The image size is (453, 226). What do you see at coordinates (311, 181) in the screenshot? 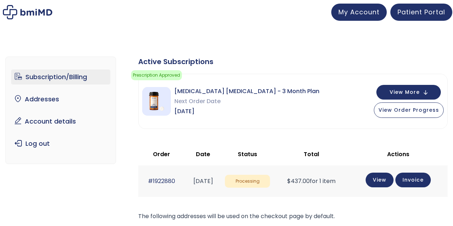
I see `td: for 1 item` at bounding box center [311, 181].